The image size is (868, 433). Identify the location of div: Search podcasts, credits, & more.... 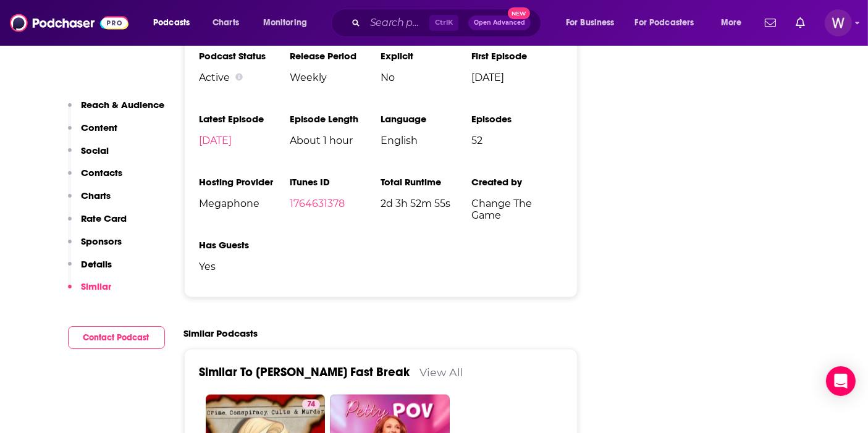
(448, 23).